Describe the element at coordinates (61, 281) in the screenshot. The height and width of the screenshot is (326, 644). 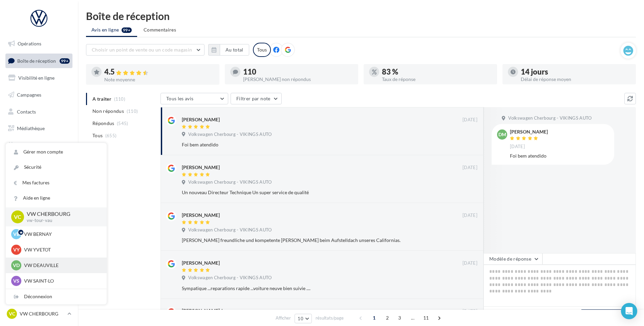
I see `p: VW SAINT-LO` at that location.